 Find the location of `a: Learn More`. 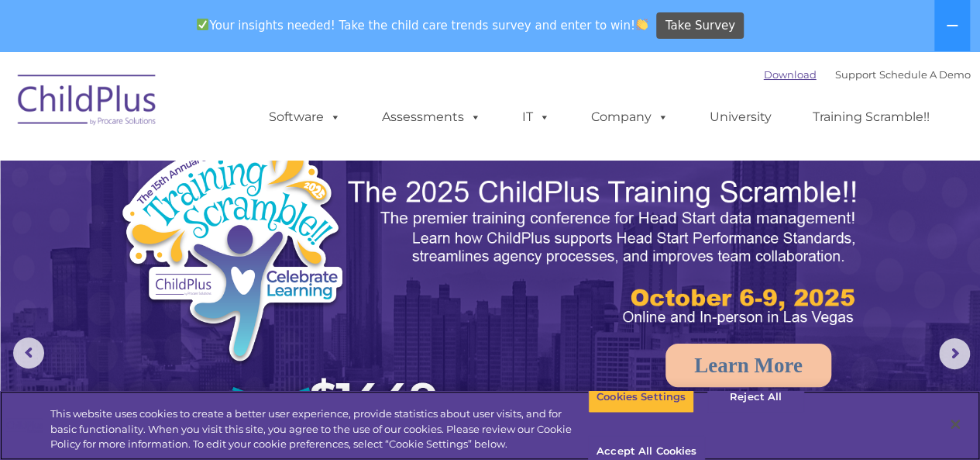

a: Learn More is located at coordinates (749, 365).